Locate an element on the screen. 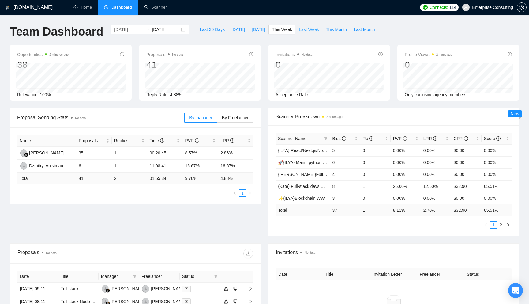 The image size is (529, 304). div: 38 is located at coordinates (43, 65).